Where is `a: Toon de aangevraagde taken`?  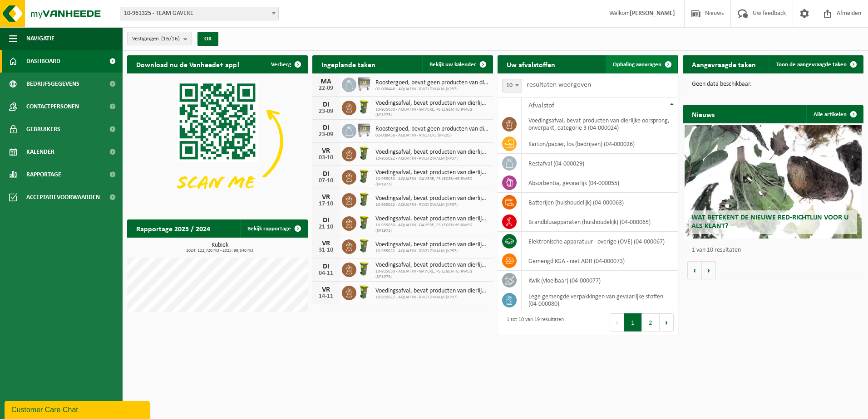
a: Toon de aangevraagde taken is located at coordinates (816, 65).